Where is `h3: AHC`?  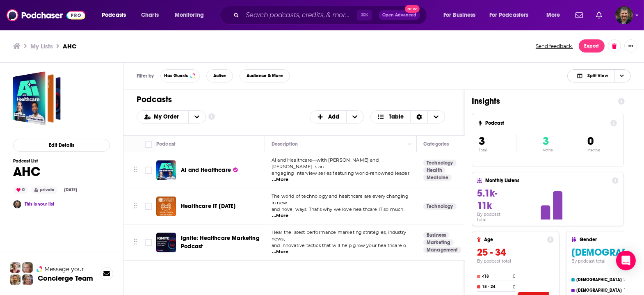 h3: AHC is located at coordinates (70, 46).